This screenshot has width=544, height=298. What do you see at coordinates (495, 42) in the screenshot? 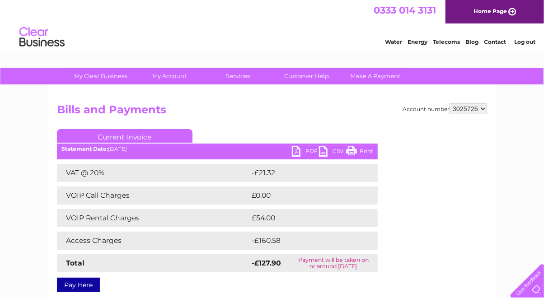
I see `a: Contact` at bounding box center [495, 42].